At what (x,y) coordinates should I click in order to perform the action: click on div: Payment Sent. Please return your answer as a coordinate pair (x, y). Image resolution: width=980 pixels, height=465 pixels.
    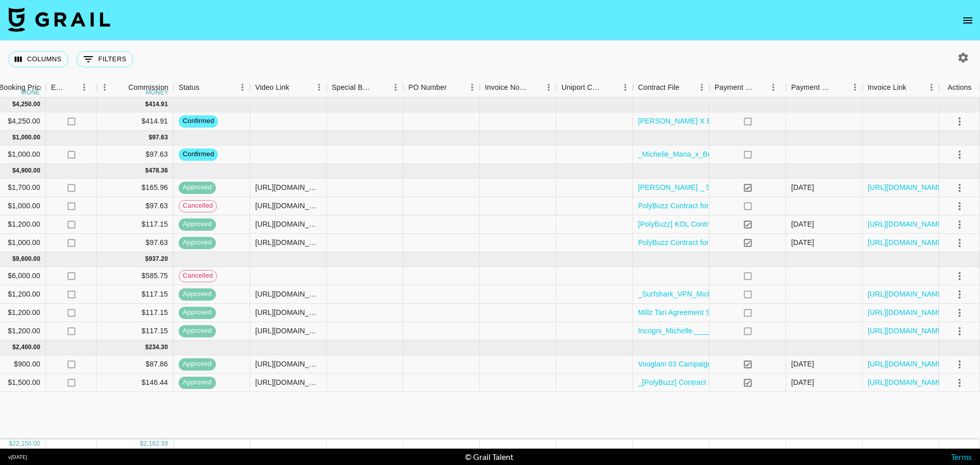
    Looking at the image, I should click on (748, 87).